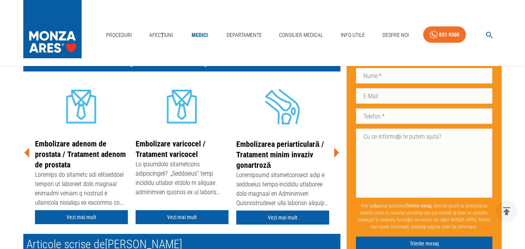 The image size is (525, 249). Describe the element at coordinates (280, 155) in the screenshot. I see `a: Embolizarea periarticulară / Tratament minim invaziv gonartroză` at that location.